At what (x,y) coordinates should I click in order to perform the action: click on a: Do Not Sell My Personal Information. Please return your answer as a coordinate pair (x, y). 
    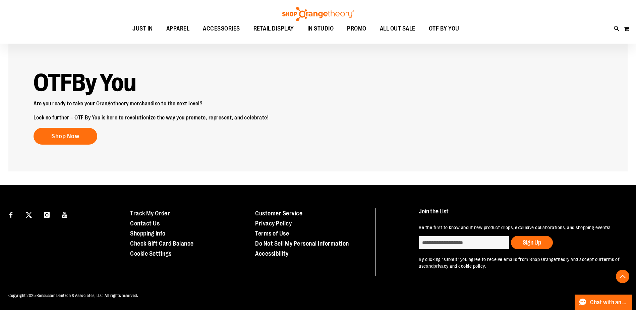
    Looking at the image, I should click on (302, 243).